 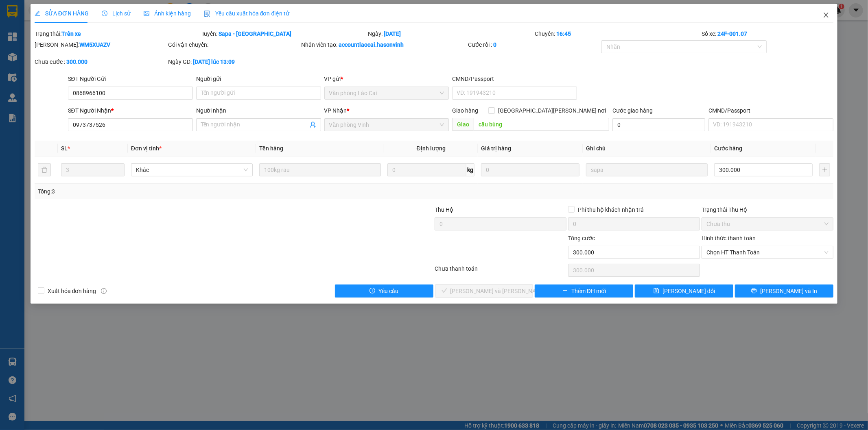 I want to click on div: Ngày:, so click(x=451, y=34).